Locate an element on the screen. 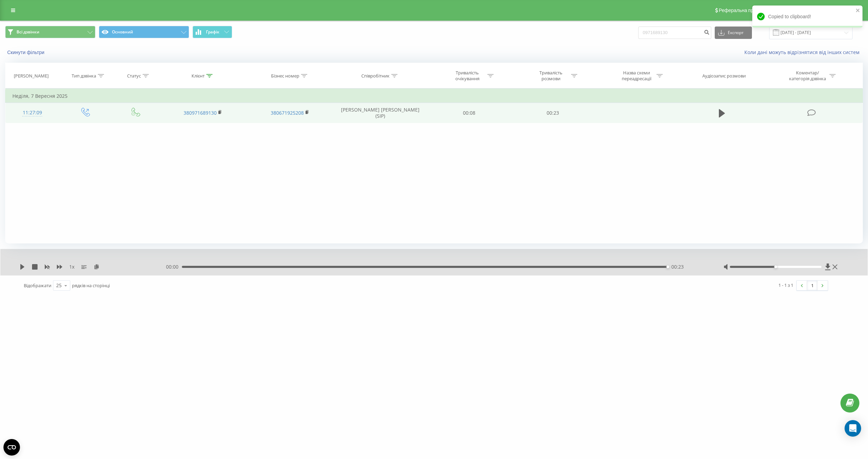 This screenshot has width=868, height=459. div: 11:27:09 is located at coordinates (32, 112).